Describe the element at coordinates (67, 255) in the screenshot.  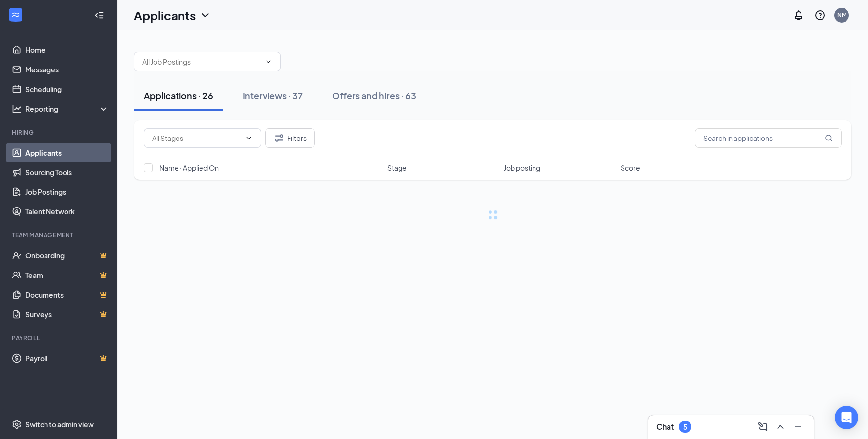
I see `a: OnboardingCrown` at that location.